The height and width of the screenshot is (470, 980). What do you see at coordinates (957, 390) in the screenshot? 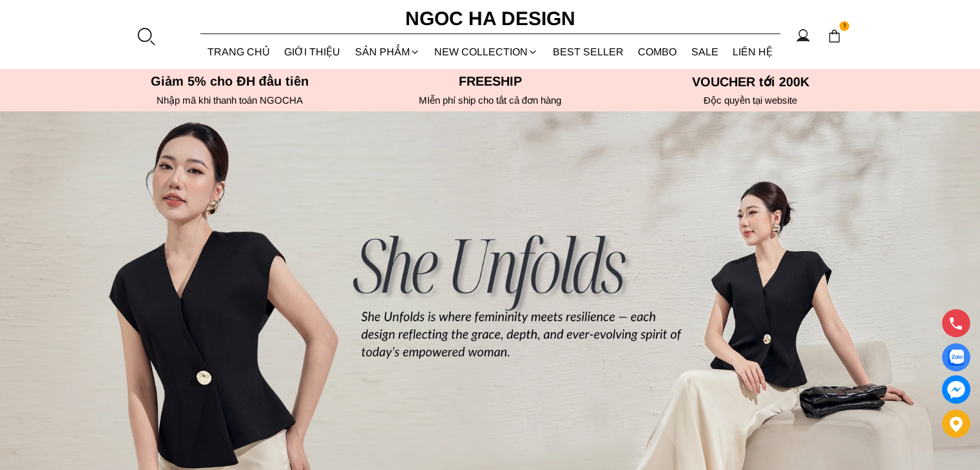
I see `a: messenger` at bounding box center [957, 390].